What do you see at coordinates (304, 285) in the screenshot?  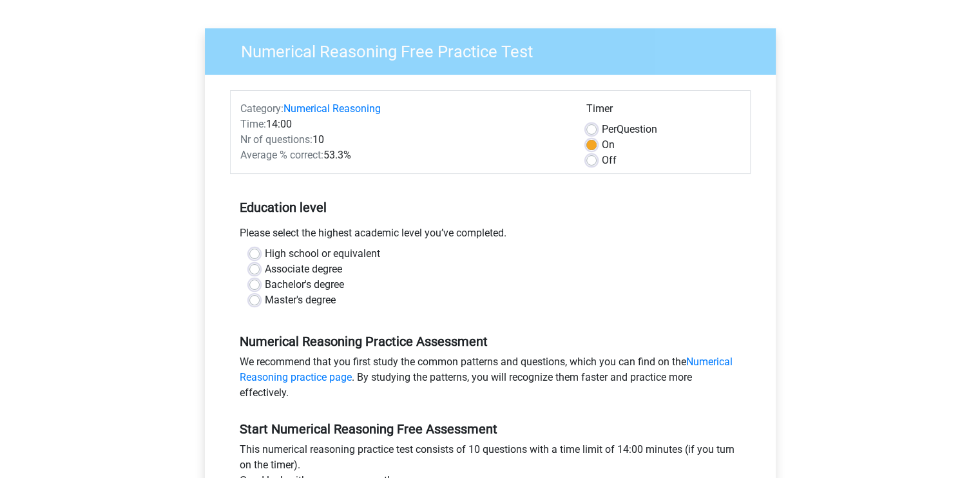 I see `label: Bachelor's degree` at bounding box center [304, 285].